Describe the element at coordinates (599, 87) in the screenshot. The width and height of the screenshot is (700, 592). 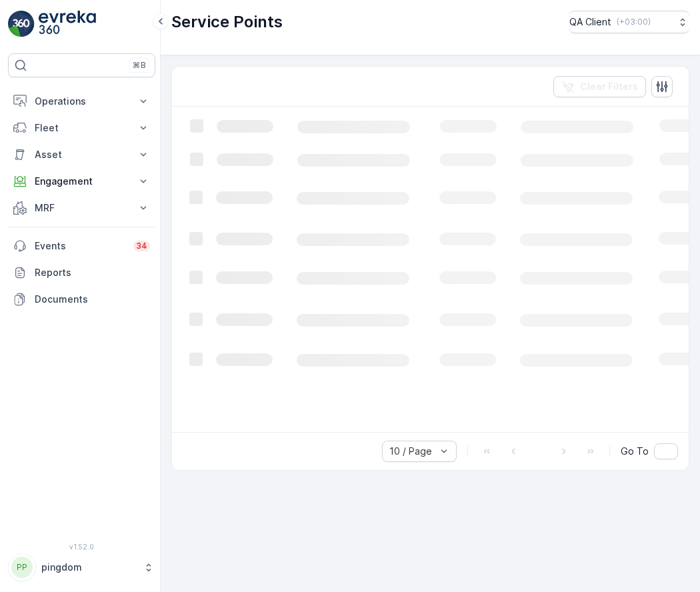
I see `button: Clear Filters` at that location.